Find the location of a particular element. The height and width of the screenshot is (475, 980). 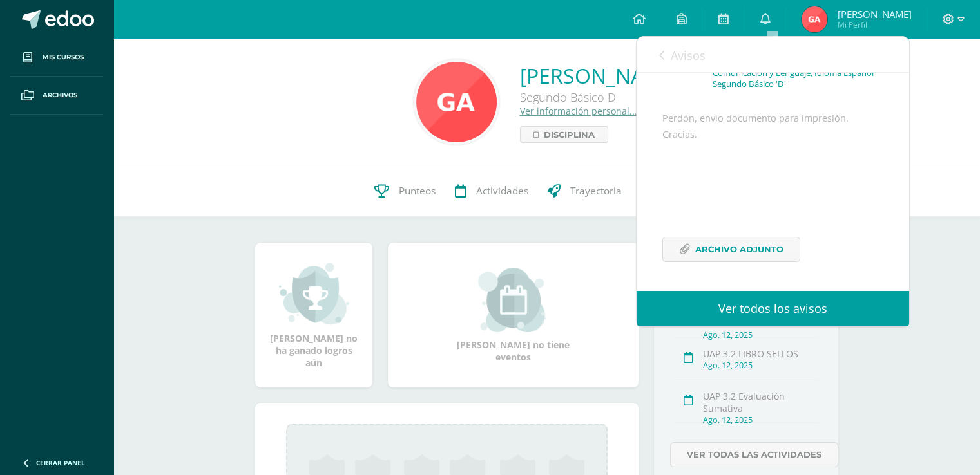

span: Archivos is located at coordinates (60, 95).